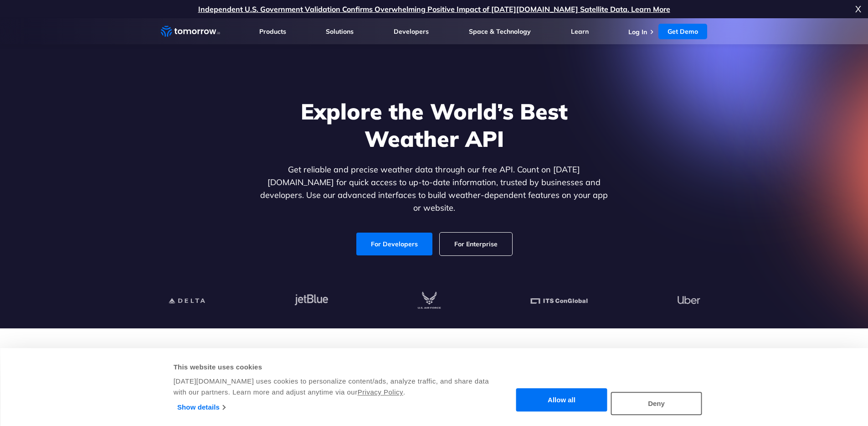  What do you see at coordinates (476, 244) in the screenshot?
I see `a: For Enterprise` at bounding box center [476, 244].